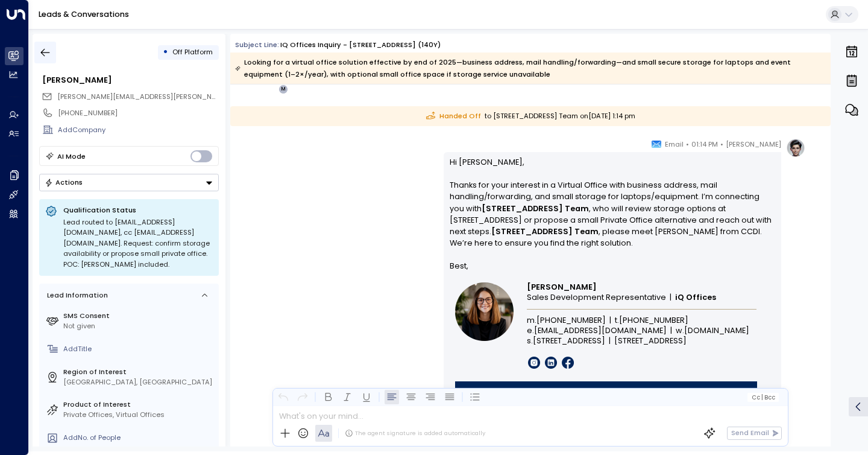 This screenshot has height=455, width=868. I want to click on img: profile-logo.png, so click(796, 148).